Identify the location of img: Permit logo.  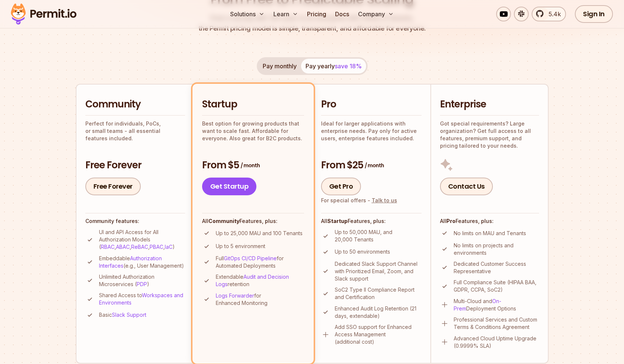
(44, 14).